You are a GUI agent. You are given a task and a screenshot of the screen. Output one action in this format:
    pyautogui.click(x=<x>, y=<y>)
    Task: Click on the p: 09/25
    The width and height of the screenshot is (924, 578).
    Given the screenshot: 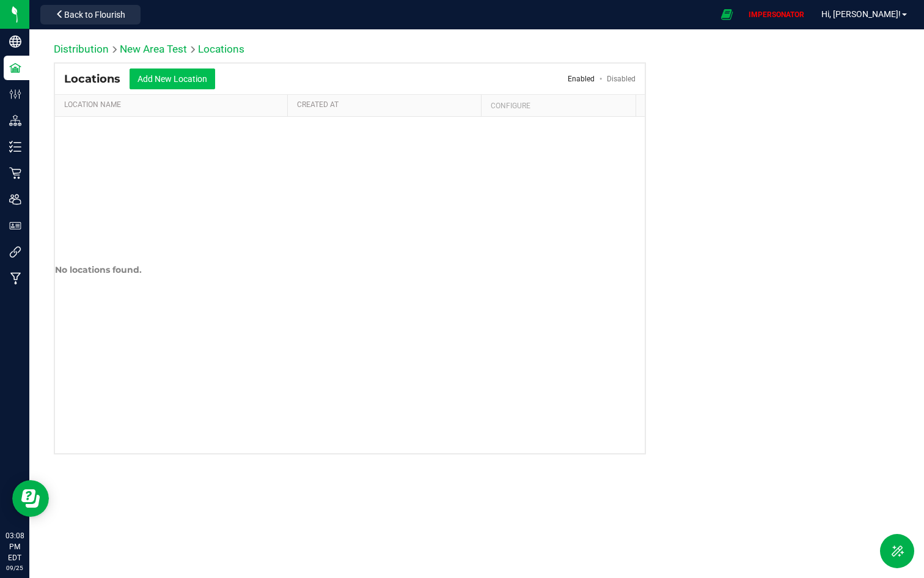 What is the action you would take?
    pyautogui.click(x=15, y=567)
    